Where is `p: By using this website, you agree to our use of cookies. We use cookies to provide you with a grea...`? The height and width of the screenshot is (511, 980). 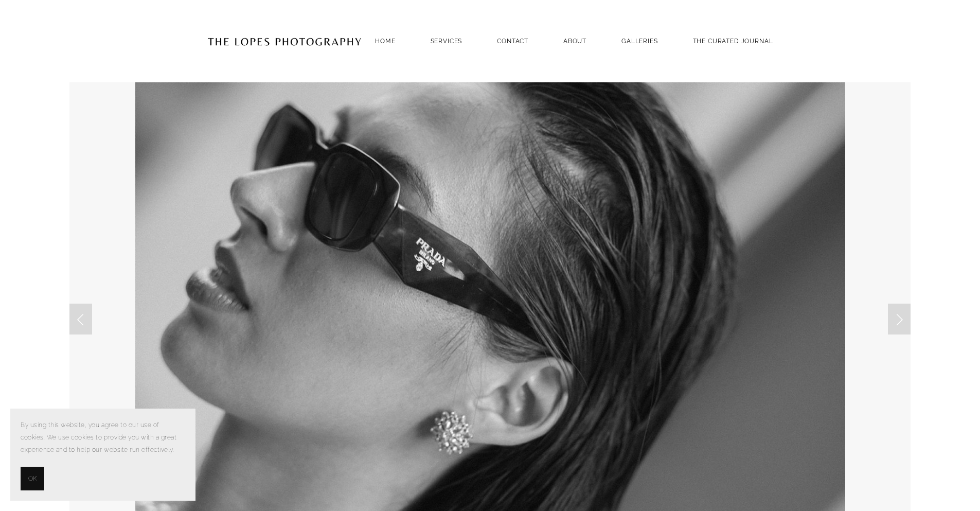
p: By using this website, you agree to our use of cookies. We use cookies to provide you with a grea... is located at coordinates (103, 437).